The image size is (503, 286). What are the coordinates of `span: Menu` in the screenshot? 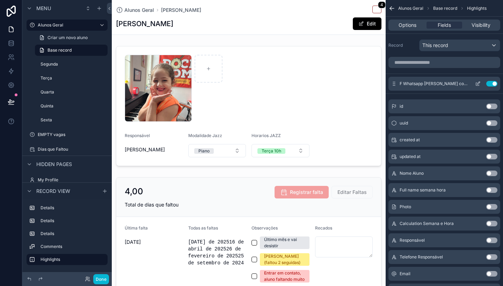 It's located at (44, 8).